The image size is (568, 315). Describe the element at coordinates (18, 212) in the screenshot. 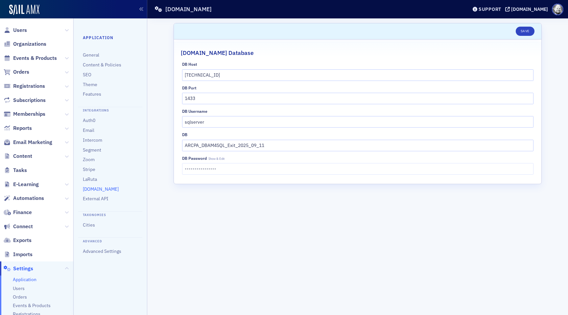

I see `a: Finance` at that location.